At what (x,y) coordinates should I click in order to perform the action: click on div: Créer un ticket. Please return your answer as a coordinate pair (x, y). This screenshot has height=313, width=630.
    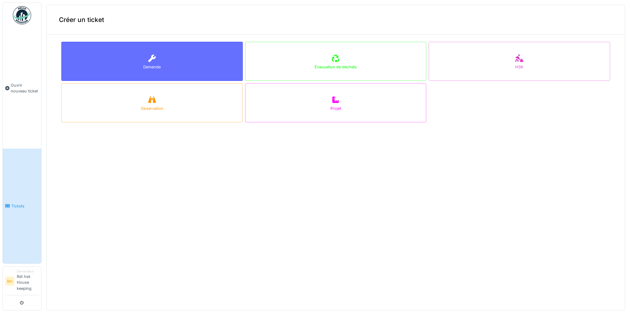
    Looking at the image, I should click on (336, 20).